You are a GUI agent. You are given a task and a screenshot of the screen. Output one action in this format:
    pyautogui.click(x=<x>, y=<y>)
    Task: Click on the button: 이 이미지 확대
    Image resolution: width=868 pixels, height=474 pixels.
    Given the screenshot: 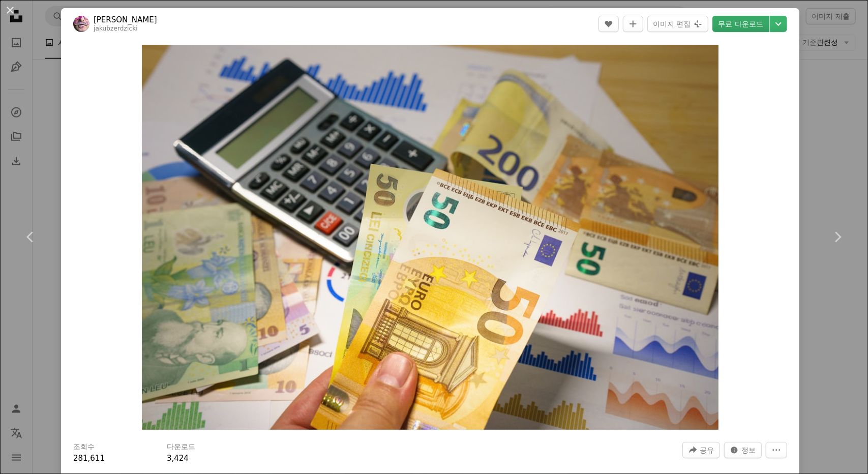 What is the action you would take?
    pyautogui.click(x=430, y=237)
    